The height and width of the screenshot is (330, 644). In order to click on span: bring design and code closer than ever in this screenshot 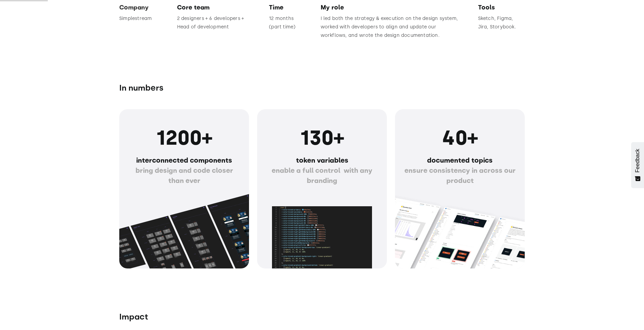, I will do `click(184, 176)`.